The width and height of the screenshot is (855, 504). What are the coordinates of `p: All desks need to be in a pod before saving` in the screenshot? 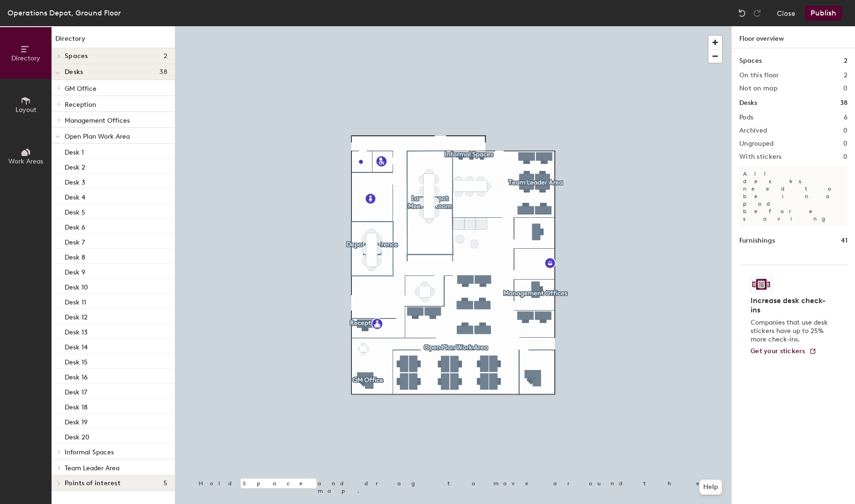 It's located at (793, 197).